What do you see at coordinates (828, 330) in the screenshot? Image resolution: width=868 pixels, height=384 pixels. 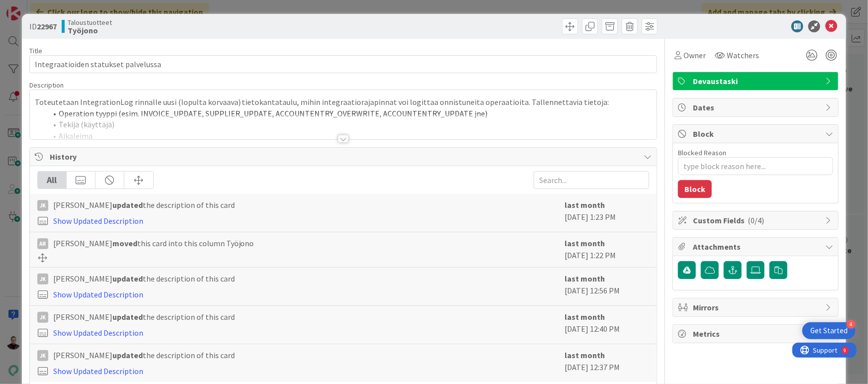 I see `div: Get Started` at bounding box center [828, 330].